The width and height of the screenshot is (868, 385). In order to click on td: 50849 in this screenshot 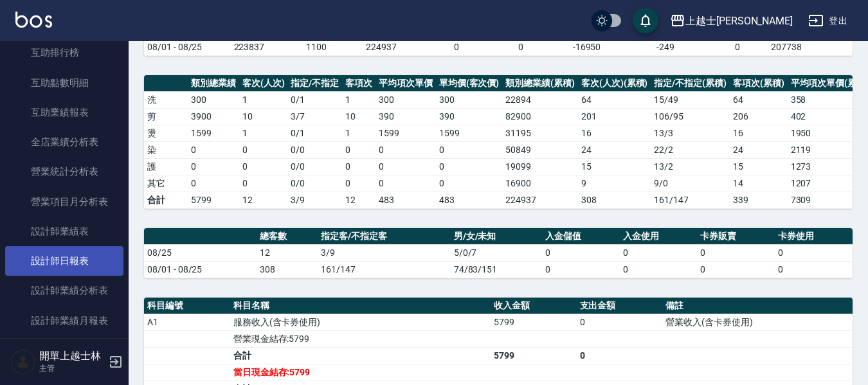, I will do `click(540, 150)`.